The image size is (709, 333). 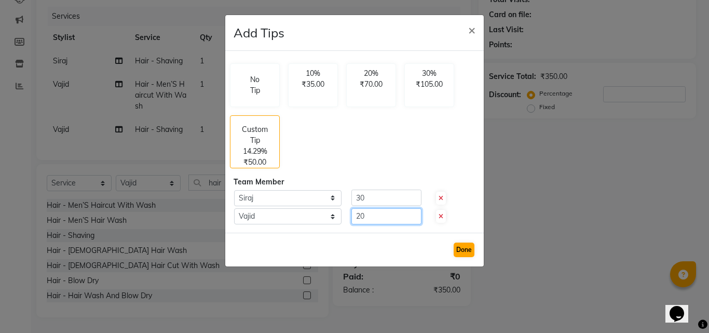 I want to click on p: No Tip, so click(x=255, y=85).